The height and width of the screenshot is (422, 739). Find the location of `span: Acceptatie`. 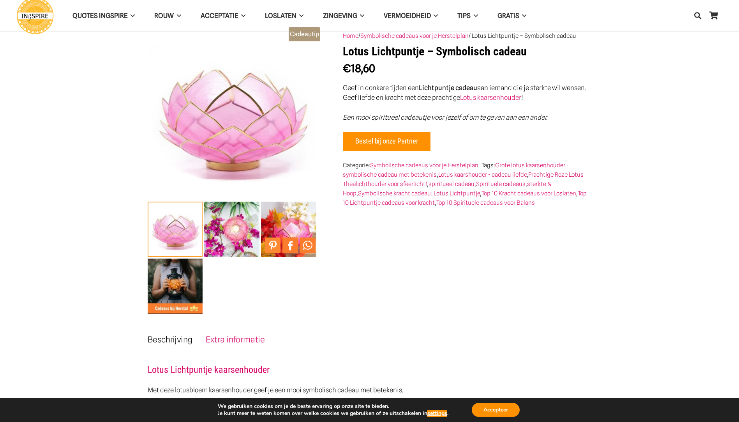

span: Acceptatie is located at coordinates (219, 16).